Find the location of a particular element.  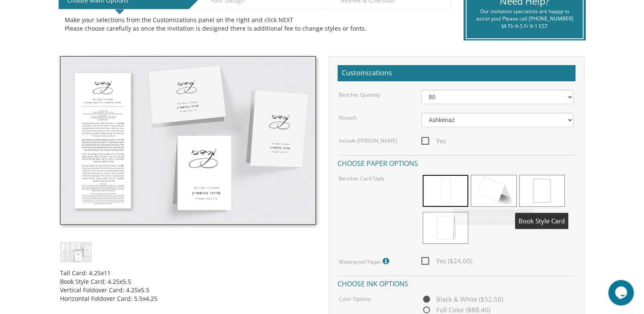

label: Nusach is located at coordinates (348, 117).